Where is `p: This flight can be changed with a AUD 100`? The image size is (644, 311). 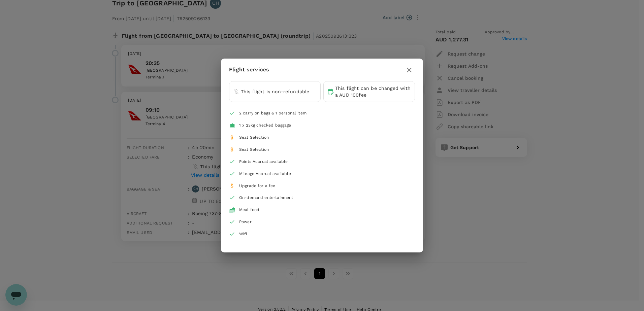 p: This flight can be changed with a AUD 100 is located at coordinates (373, 91).